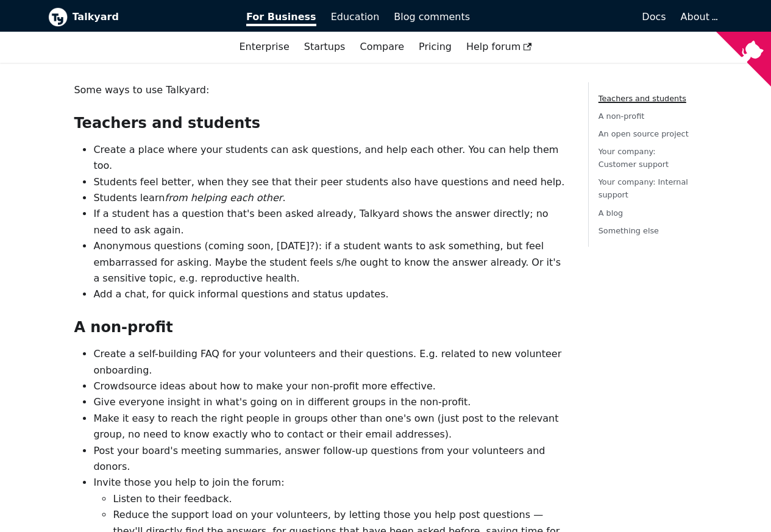  I want to click on a: About, so click(699, 16).